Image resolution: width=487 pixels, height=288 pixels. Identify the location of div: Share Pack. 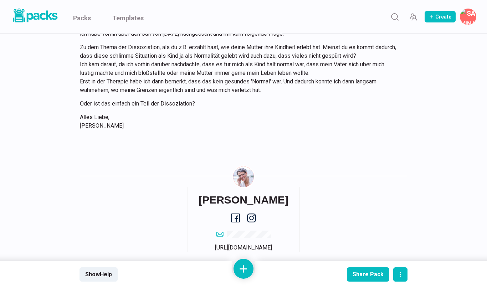
(368, 274).